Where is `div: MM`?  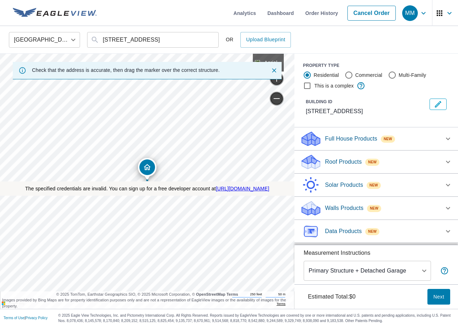 div: MM is located at coordinates (410, 13).